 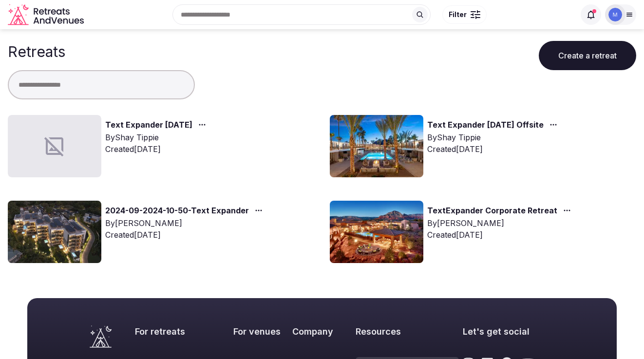 I want to click on h2: Company, so click(x=322, y=331).